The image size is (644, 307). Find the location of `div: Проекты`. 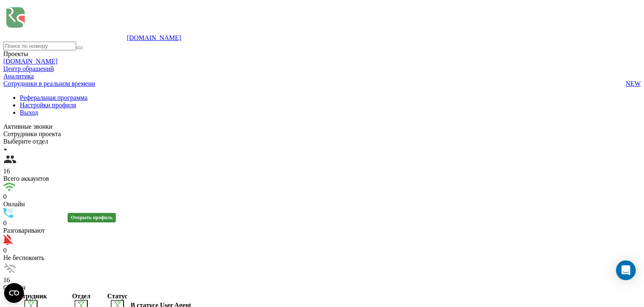

div: Проекты is located at coordinates (322, 54).